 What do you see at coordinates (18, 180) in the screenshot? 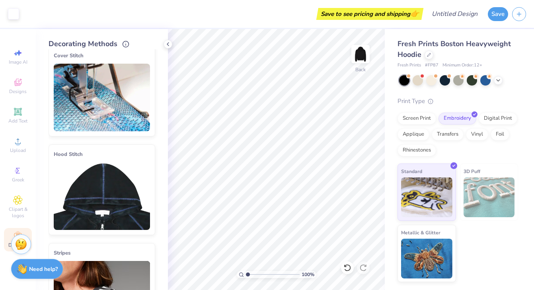
I see `span: Greek` at bounding box center [18, 180].